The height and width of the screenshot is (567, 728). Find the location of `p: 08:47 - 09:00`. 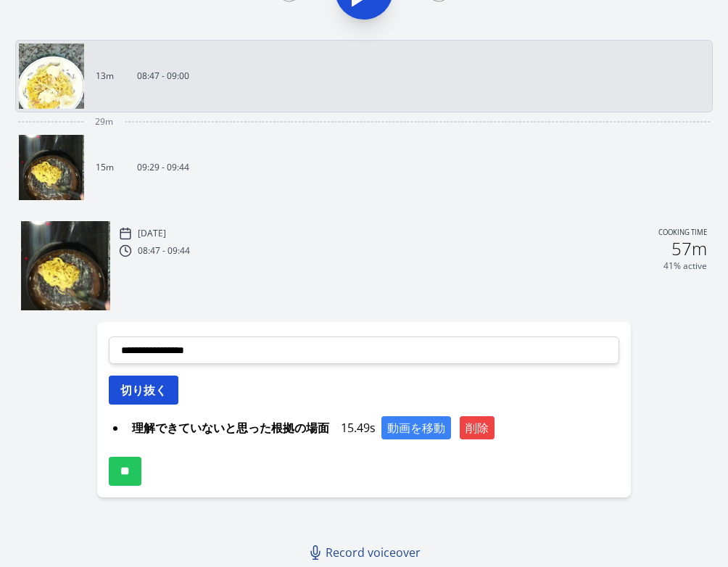

p: 08:47 - 09:00 is located at coordinates (163, 76).